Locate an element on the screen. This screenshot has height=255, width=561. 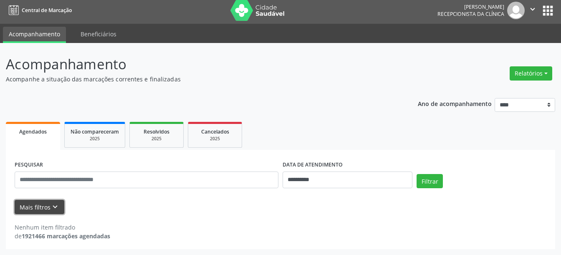
button: apps is located at coordinates (548, 10).